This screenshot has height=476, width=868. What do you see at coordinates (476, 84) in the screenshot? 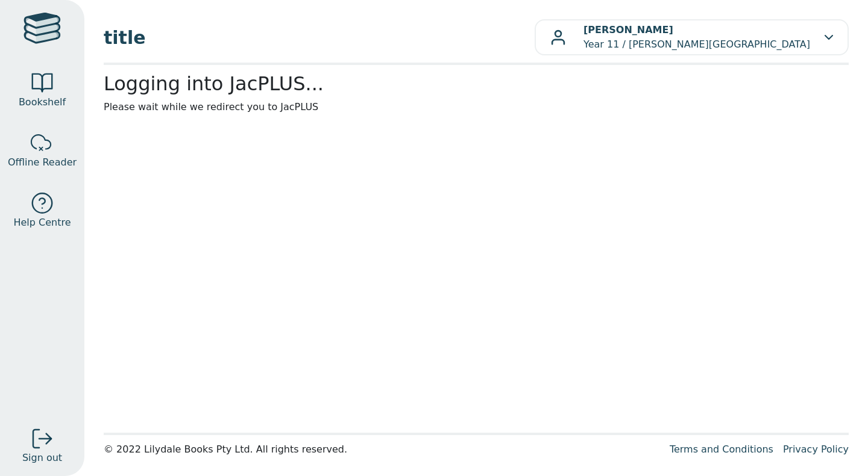
I see `h2: Logging into JacPLUS...` at bounding box center [476, 84].